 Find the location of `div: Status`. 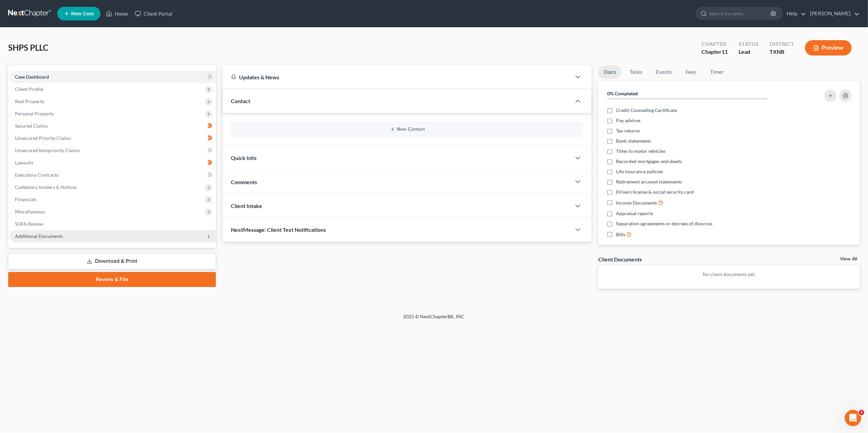

div: Status is located at coordinates (748, 44).